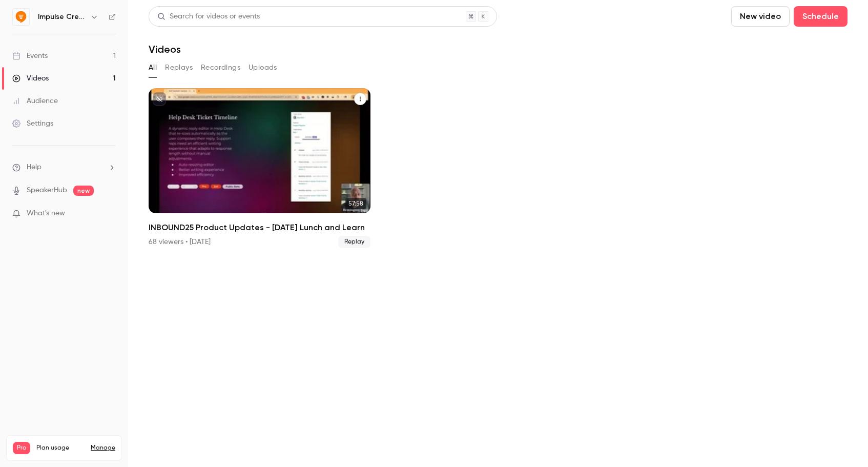 Image resolution: width=868 pixels, height=467 pixels. What do you see at coordinates (35, 101) in the screenshot?
I see `div: Audience` at bounding box center [35, 101].